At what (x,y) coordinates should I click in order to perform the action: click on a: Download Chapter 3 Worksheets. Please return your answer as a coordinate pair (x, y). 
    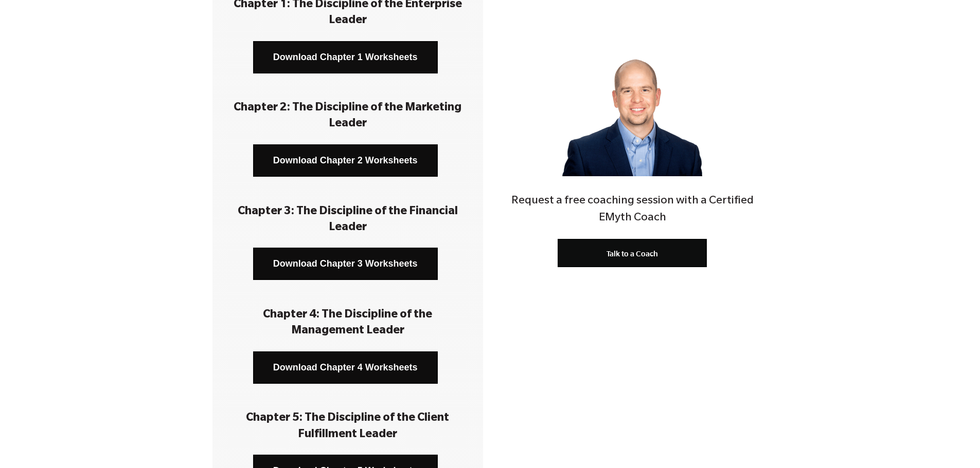
    Looking at the image, I should click on (345, 264).